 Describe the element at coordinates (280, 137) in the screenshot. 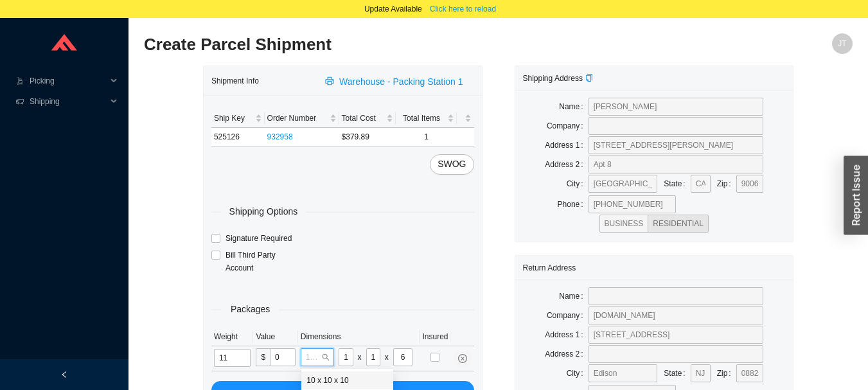

I see `a: 932958` at that location.